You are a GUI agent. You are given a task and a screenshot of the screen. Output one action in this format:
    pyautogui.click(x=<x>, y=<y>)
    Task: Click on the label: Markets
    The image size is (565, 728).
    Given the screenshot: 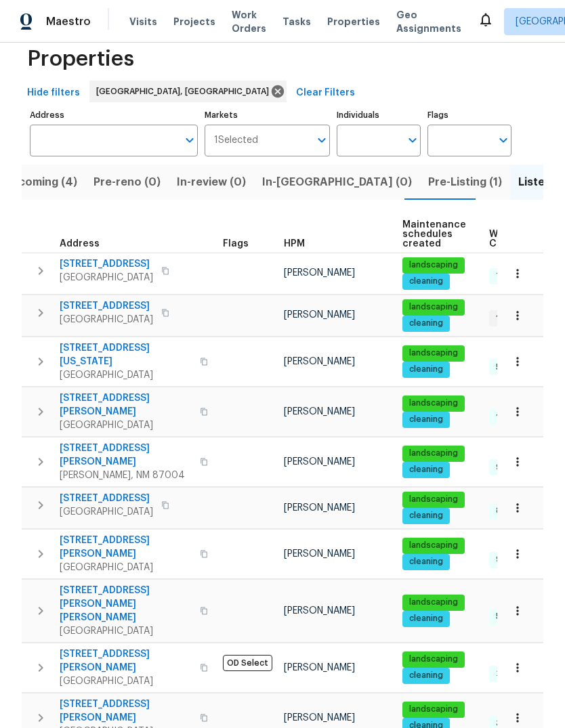 What is the action you would take?
    pyautogui.click(x=267, y=115)
    